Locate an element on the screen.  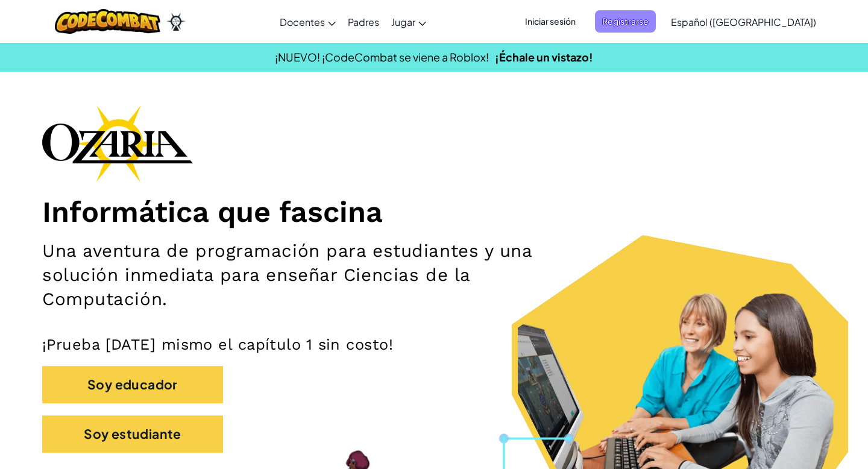
a: Padres is located at coordinates (363, 22).